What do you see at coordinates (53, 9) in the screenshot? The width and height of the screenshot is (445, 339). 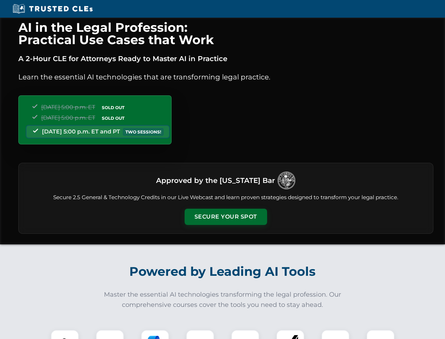 I see `img: Trusted CLEs` at bounding box center [53, 9].